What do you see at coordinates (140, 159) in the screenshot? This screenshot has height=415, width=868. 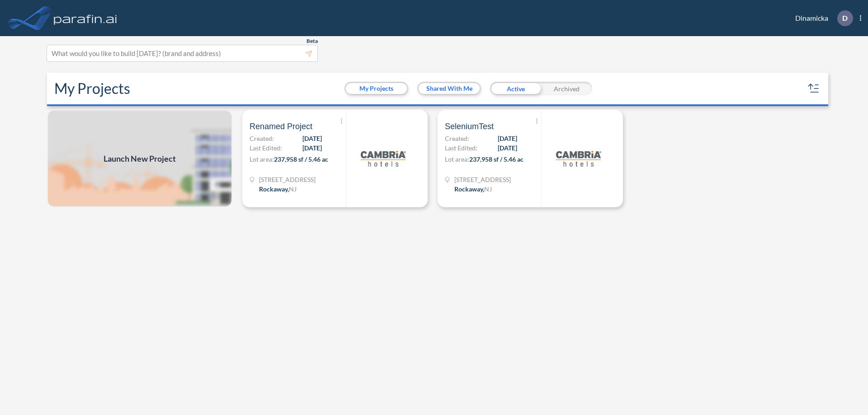 I see `span: Launch New Project` at bounding box center [140, 159].